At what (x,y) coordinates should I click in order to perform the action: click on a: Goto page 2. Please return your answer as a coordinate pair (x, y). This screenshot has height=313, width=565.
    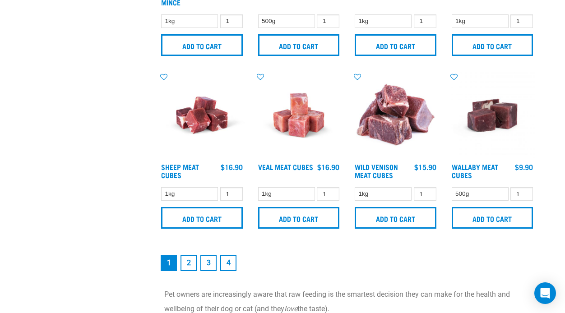
    Looking at the image, I should click on (189, 263).